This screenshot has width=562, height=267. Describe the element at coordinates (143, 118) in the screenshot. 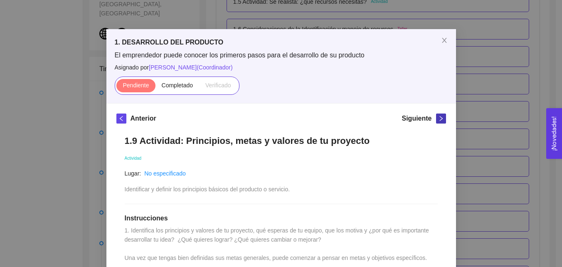

I see `h5: Anterior` at that location.